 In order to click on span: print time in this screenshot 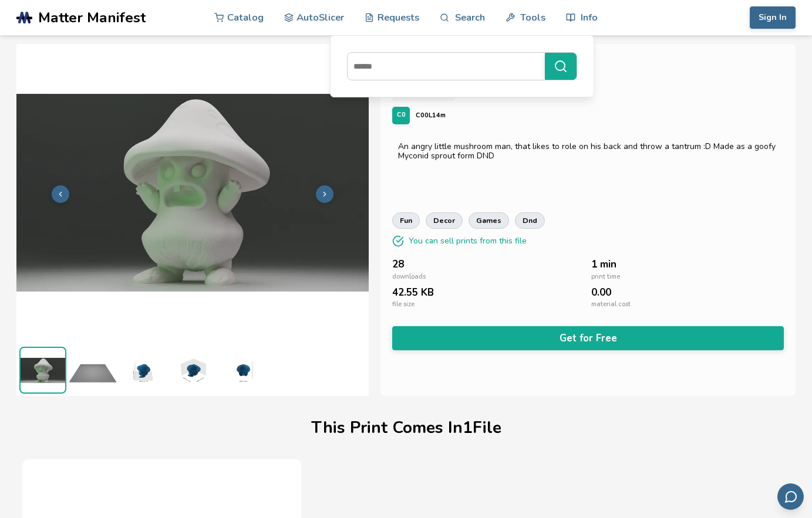, I will do `click(605, 277)`.